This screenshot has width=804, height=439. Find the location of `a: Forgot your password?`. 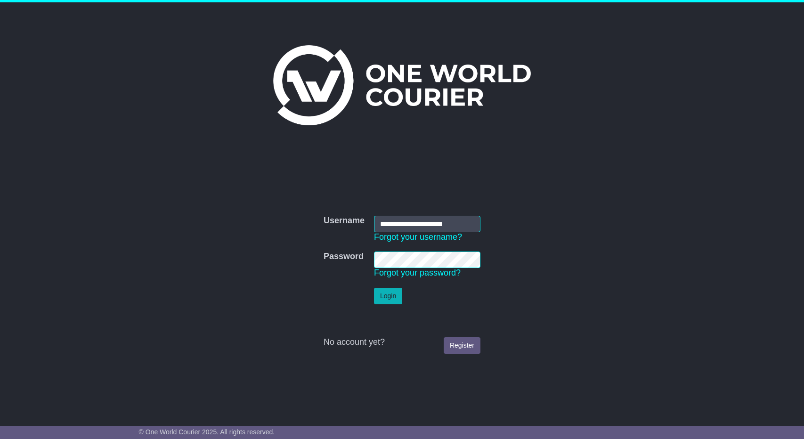

a: Forgot your password? is located at coordinates (417, 273).